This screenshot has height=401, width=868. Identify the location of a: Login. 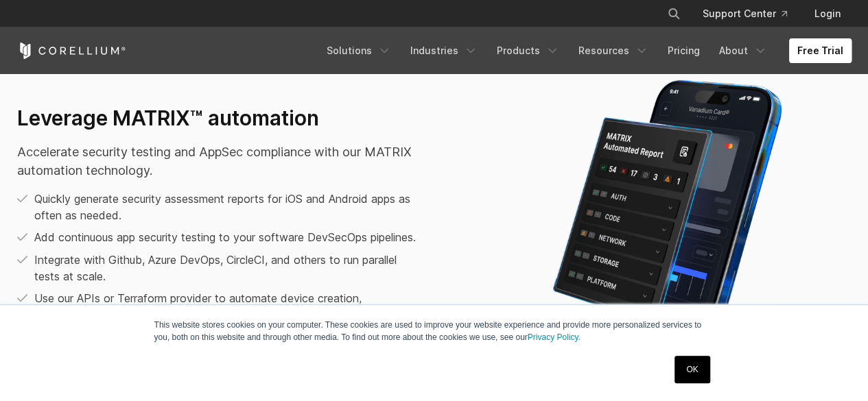
(828, 13).